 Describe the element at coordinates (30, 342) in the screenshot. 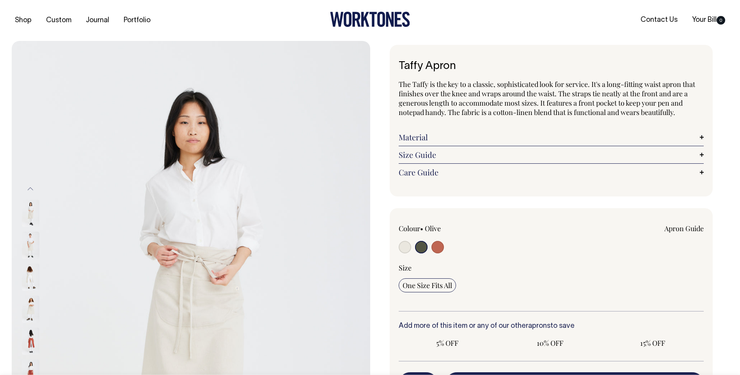

I see `img: rust` at that location.